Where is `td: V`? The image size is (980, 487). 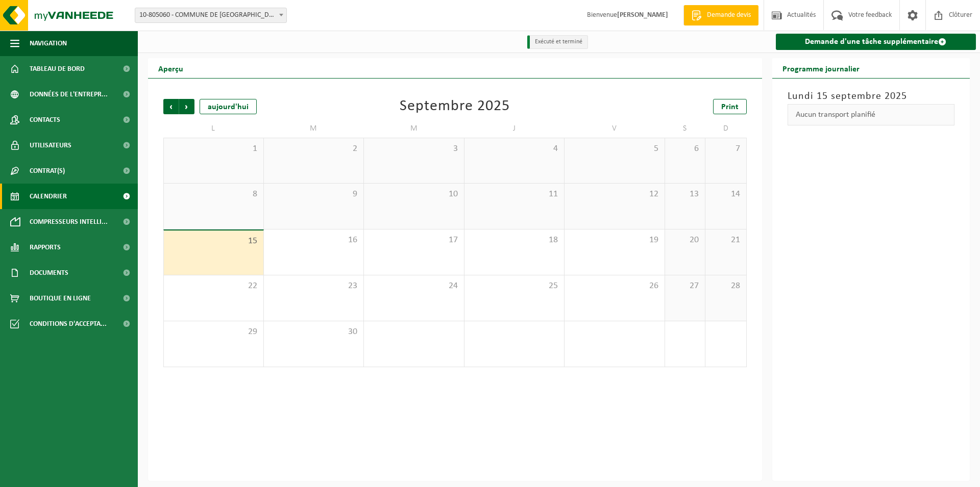
td: V is located at coordinates (614, 128).